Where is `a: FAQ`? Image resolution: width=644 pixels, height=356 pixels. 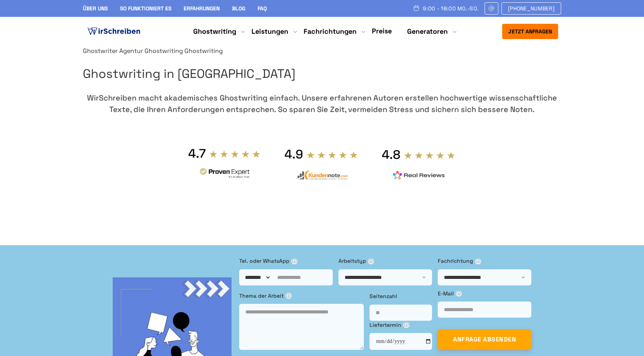
a: FAQ is located at coordinates (262, 8).